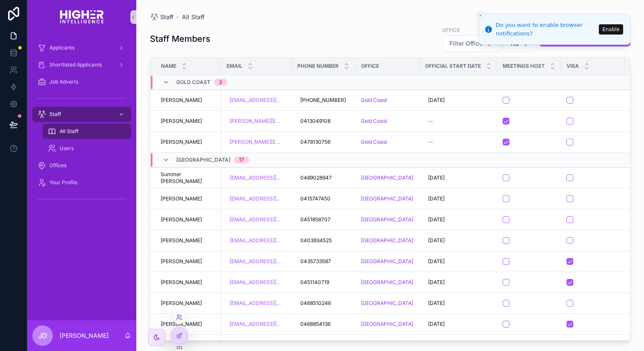 The width and height of the screenshot is (644, 351). Describe the element at coordinates (323, 303) in the screenshot. I see `a: 0468510246` at that location.